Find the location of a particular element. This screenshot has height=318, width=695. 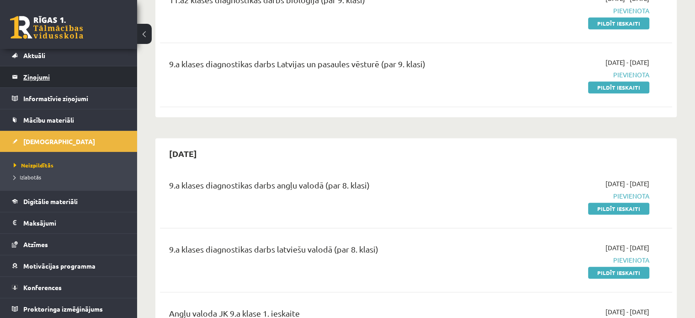

span: Digitālie materiāli is located at coordinates (50, 201).